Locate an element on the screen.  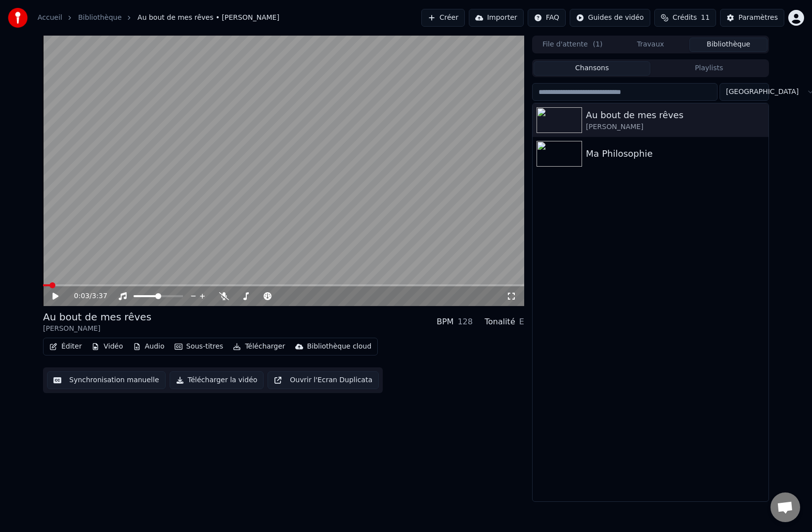
button: Importer is located at coordinates (496, 18).